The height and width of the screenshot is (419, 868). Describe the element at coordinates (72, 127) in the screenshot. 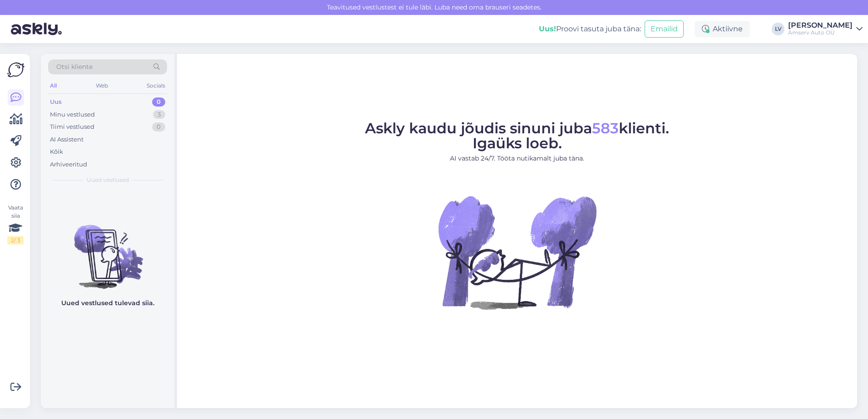

I see `div: Tiimi vestlused` at that location.